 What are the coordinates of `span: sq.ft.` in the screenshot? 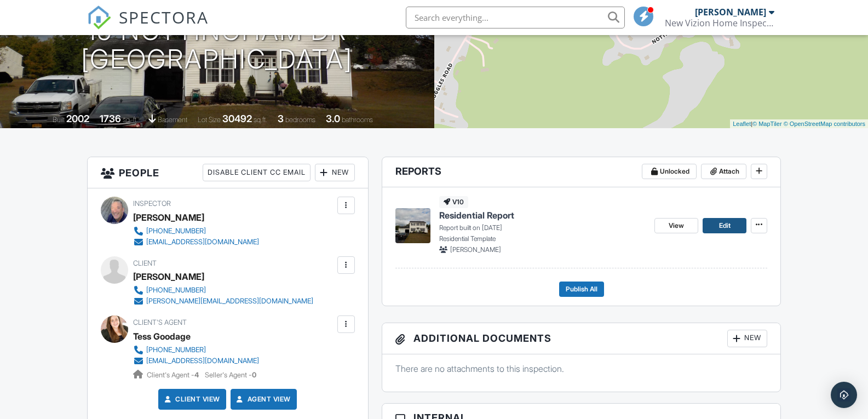 It's located at (260, 119).